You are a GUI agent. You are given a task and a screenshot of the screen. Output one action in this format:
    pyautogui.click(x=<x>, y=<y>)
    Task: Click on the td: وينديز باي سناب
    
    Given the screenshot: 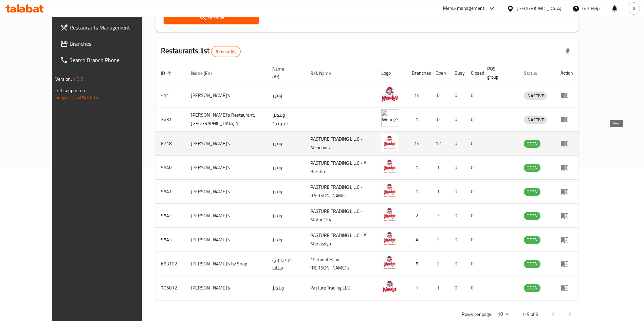 What is the action you would take?
    pyautogui.click(x=286, y=264)
    